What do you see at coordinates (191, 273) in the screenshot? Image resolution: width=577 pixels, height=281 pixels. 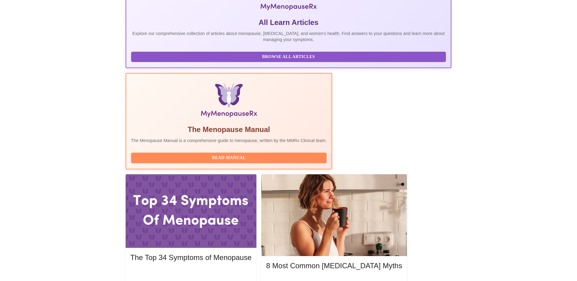 I see `span: Read More` at bounding box center [191, 273].